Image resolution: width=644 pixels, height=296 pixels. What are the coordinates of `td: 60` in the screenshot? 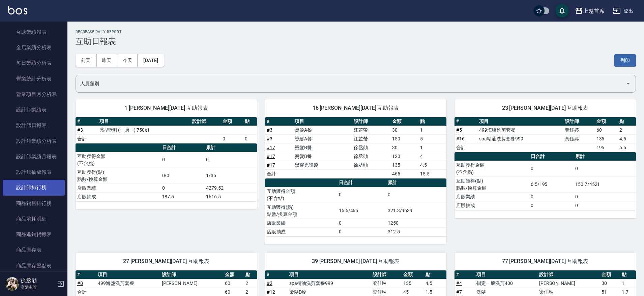 It's located at (606, 130).